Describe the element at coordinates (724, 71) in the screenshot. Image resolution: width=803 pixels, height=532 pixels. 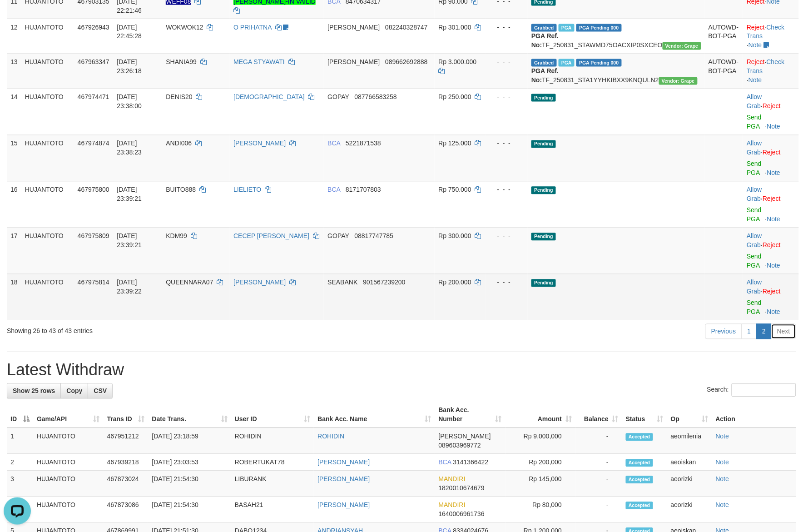
I see `td: AUTOWD-BOT-PGA` at that location.